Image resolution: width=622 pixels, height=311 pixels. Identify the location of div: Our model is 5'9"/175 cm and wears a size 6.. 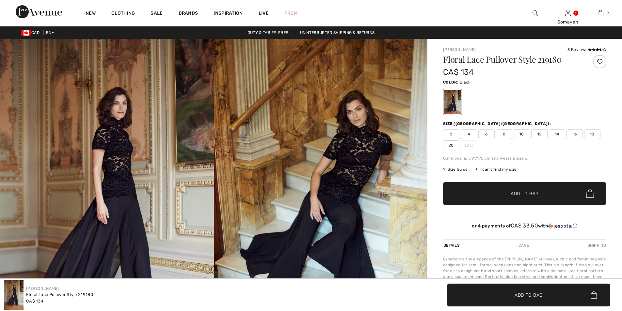
(524, 158).